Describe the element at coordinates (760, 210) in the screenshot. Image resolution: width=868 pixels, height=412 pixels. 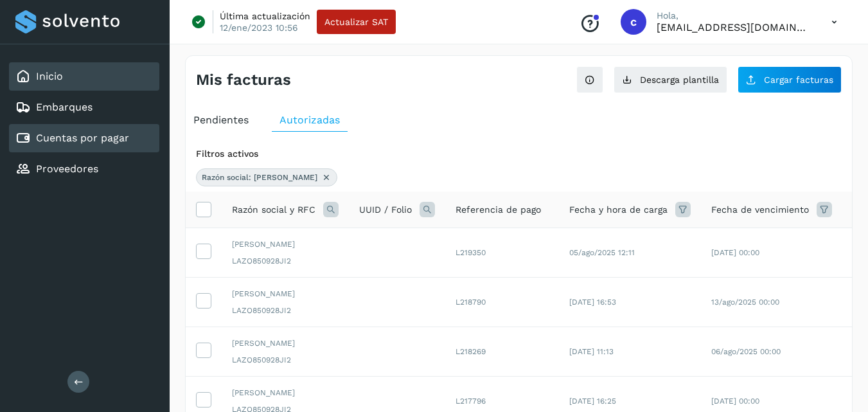
I see `span: Fecha de vencimiento` at that location.